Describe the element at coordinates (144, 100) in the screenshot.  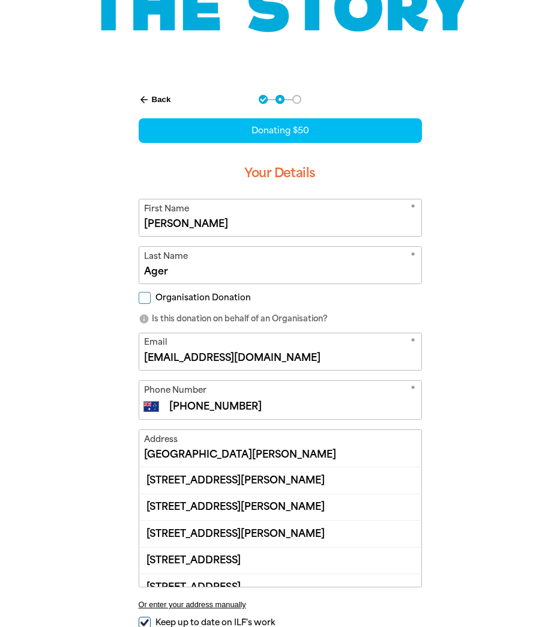
I see `i: arrow_back` at that location.